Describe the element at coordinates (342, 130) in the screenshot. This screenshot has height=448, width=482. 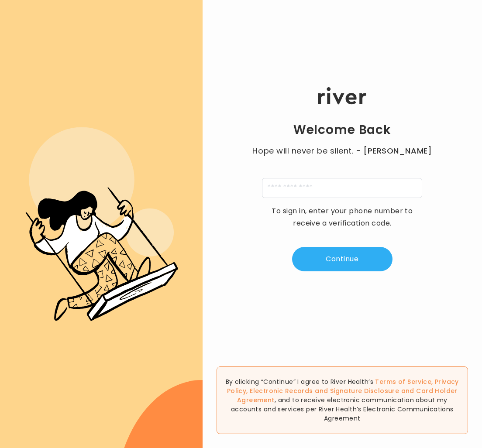
I see `h1: Welcome Back` at that location.